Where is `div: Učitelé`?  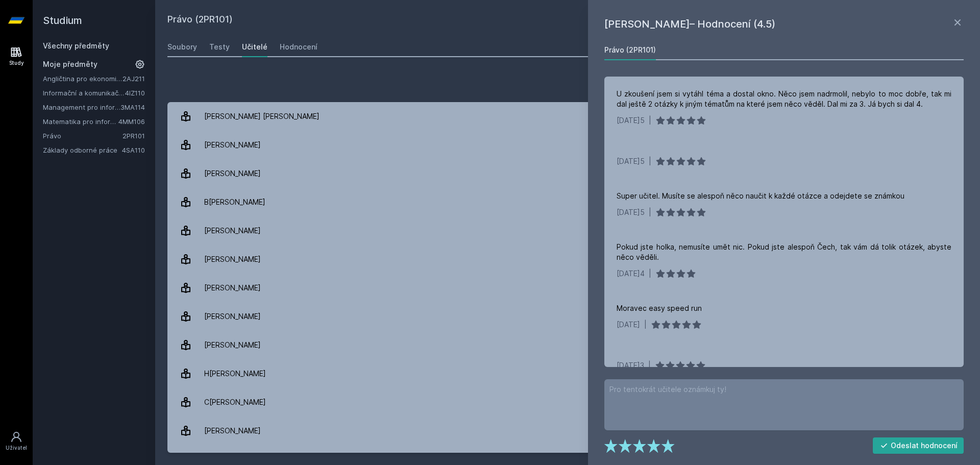 div: Učitelé is located at coordinates (255, 47).